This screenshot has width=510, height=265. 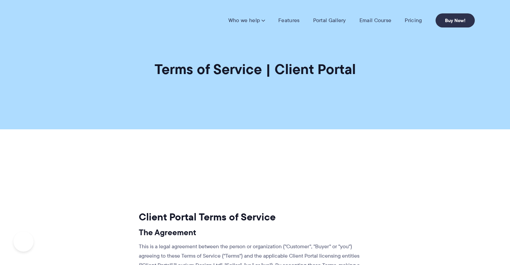 What do you see at coordinates (247, 20) in the screenshot?
I see `a: Who we help` at bounding box center [247, 20].